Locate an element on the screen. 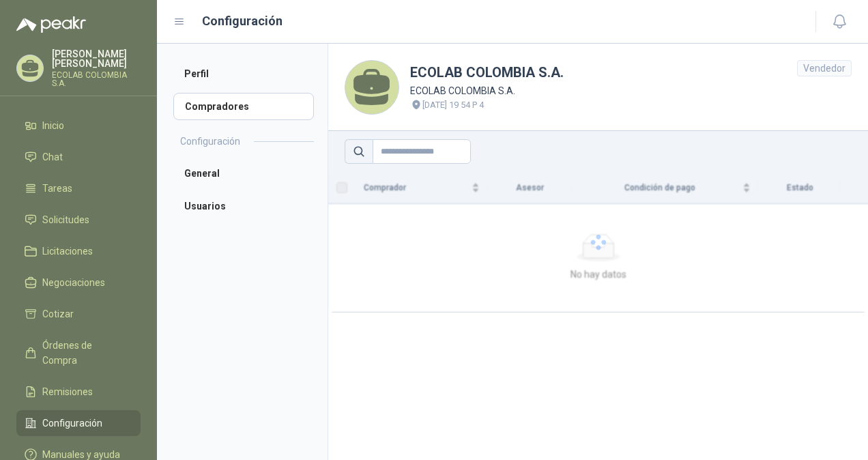 This screenshot has width=868, height=460. li: Usuarios is located at coordinates (244, 206).